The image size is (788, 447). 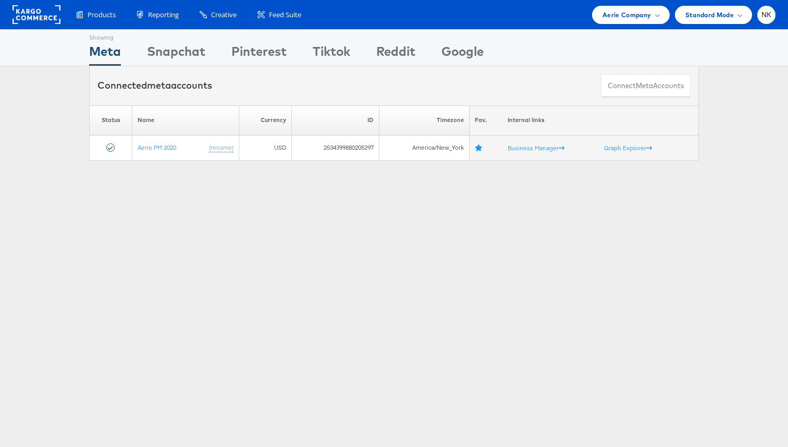 What do you see at coordinates (221, 147) in the screenshot?
I see `a: (rename)` at bounding box center [221, 147].